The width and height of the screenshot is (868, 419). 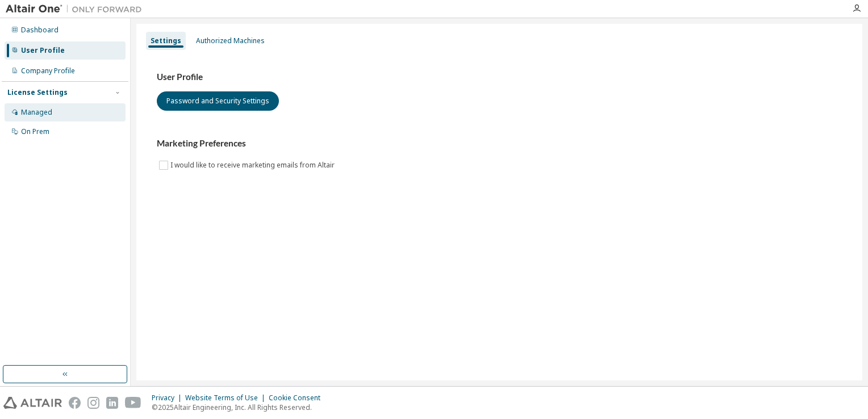 I want to click on h3: Marketing Preferences, so click(x=499, y=143).